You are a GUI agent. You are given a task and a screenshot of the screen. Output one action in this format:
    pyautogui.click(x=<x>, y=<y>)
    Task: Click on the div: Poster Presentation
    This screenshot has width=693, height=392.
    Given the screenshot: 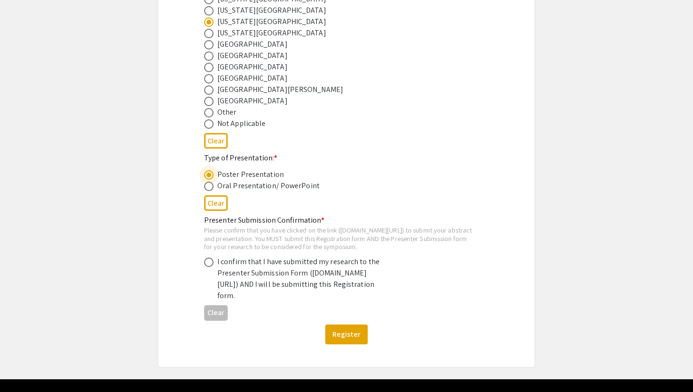 What is the action you would take?
    pyautogui.click(x=250, y=174)
    